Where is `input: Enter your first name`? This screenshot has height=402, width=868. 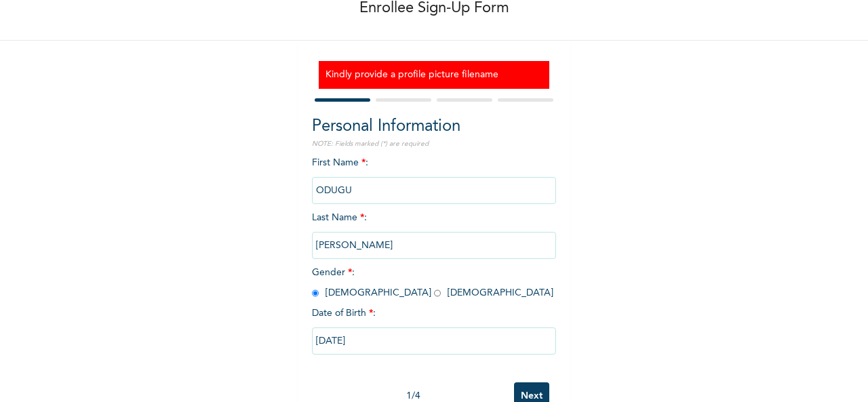 input: Enter your first name is located at coordinates (434, 191).